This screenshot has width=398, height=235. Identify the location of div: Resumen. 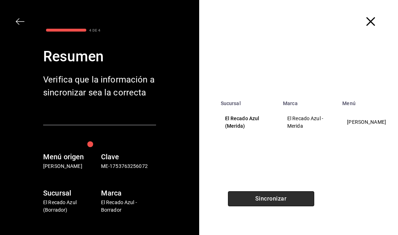
(100, 57).